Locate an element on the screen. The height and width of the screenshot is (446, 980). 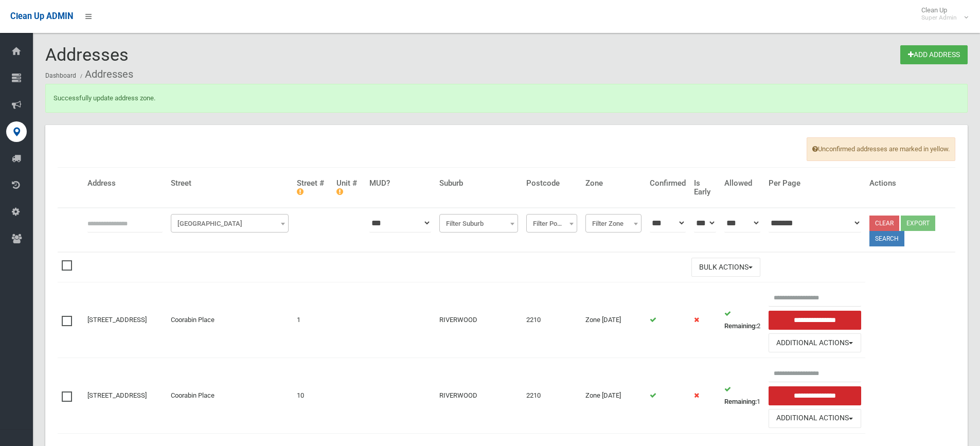
small: Super Admin is located at coordinates (938, 17).